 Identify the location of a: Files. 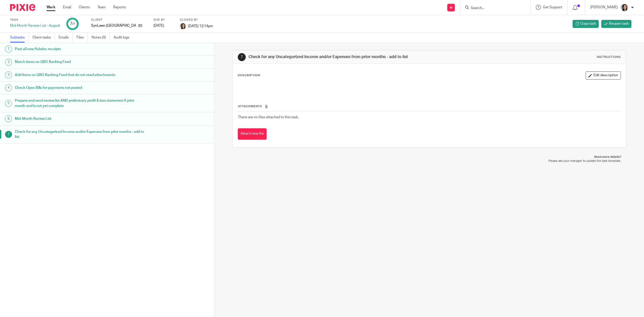
(82, 37).